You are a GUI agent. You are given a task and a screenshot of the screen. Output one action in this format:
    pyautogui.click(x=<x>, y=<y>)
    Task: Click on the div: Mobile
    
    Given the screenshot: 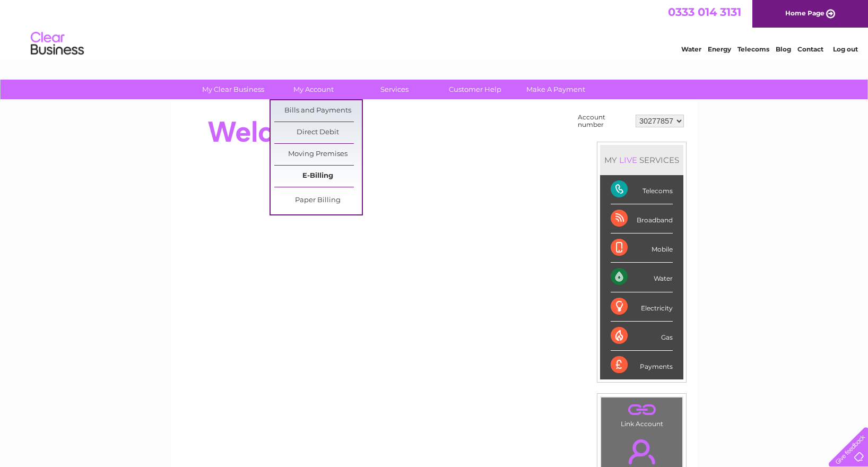 What is the action you would take?
    pyautogui.click(x=642, y=248)
    